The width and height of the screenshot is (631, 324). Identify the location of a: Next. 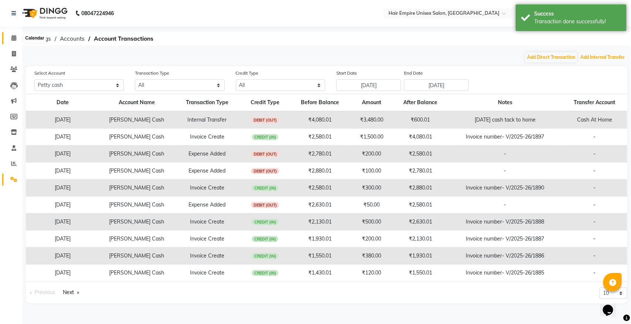
(71, 292).